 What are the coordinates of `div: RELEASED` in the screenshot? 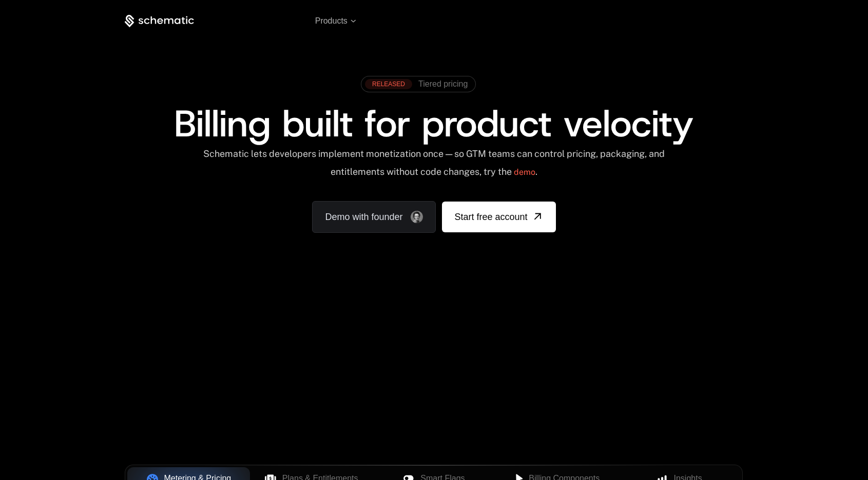 It's located at (388, 85).